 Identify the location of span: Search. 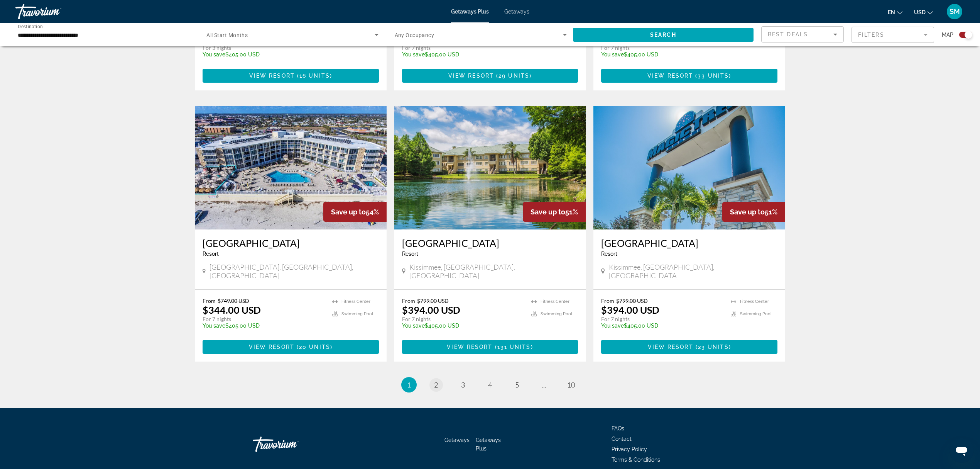
(663, 34).